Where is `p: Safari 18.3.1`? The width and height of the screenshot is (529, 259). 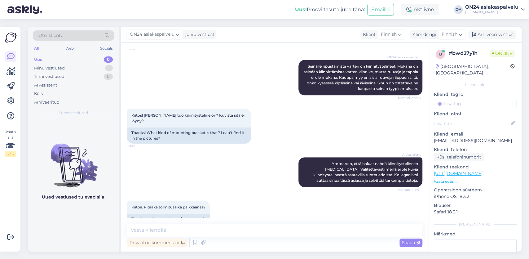
p: Safari 18.3.1 is located at coordinates (475, 212).